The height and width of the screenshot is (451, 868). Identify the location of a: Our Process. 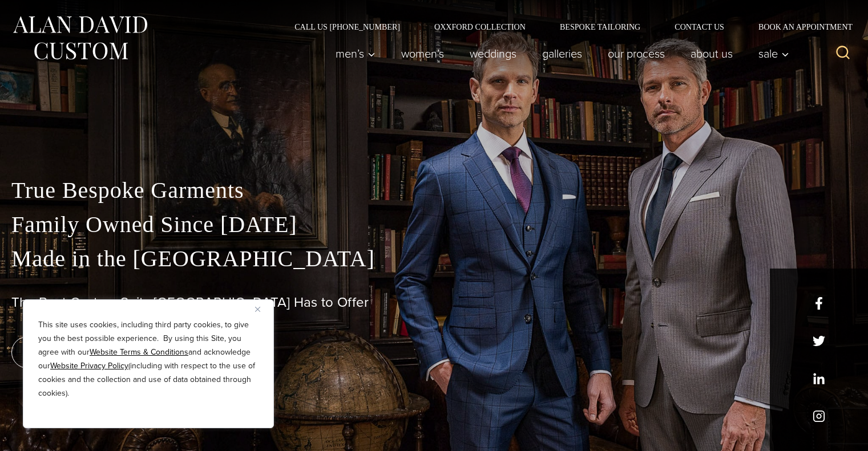
(636, 54).